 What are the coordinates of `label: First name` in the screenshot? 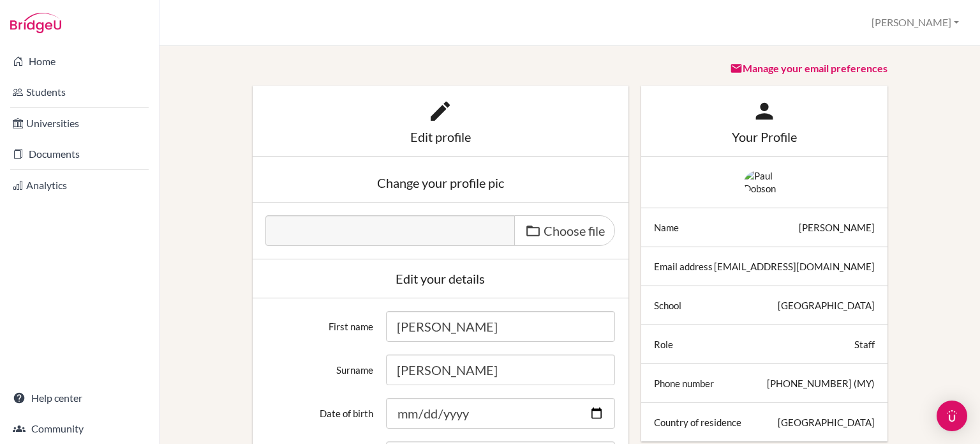 It's located at (320, 322).